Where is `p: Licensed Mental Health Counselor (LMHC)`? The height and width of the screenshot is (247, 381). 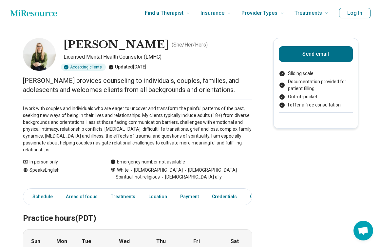
p: Licensed Mental Health Counselor (LMHC) is located at coordinates (158, 57).